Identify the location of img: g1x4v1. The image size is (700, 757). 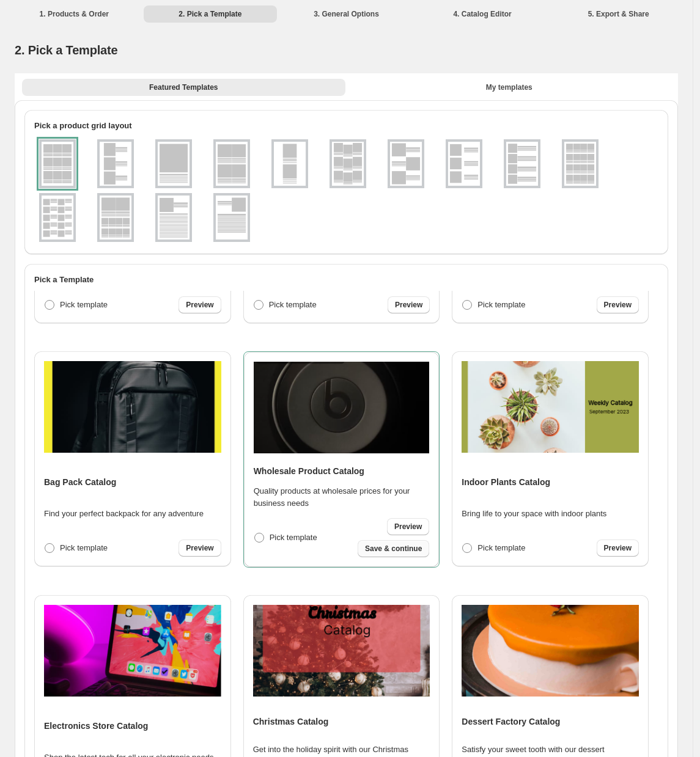
(522, 164).